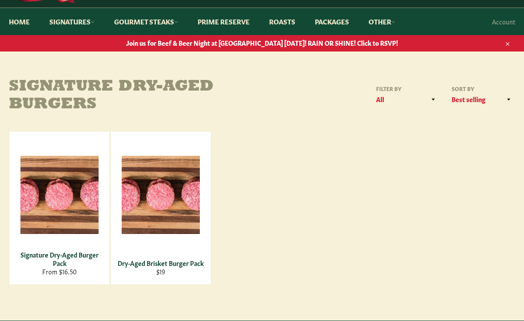 The image size is (524, 321). What do you see at coordinates (161, 263) in the screenshot?
I see `div: Dry-Aged Brisket Burger Pack` at bounding box center [161, 263].